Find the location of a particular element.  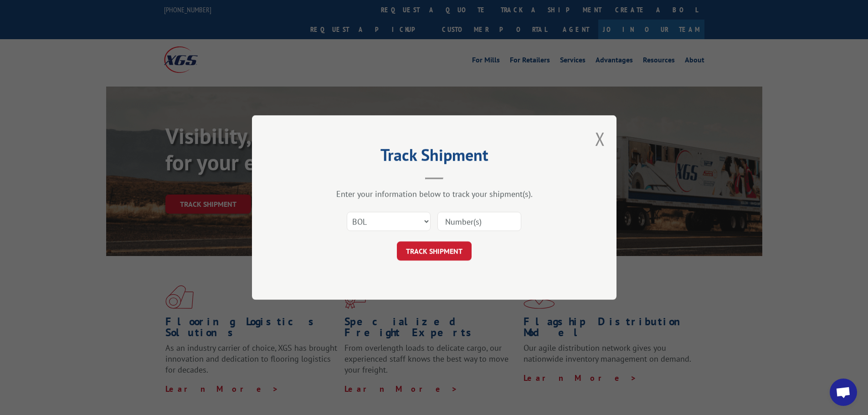

button: TRACK SHIPMENT is located at coordinates (434, 251).